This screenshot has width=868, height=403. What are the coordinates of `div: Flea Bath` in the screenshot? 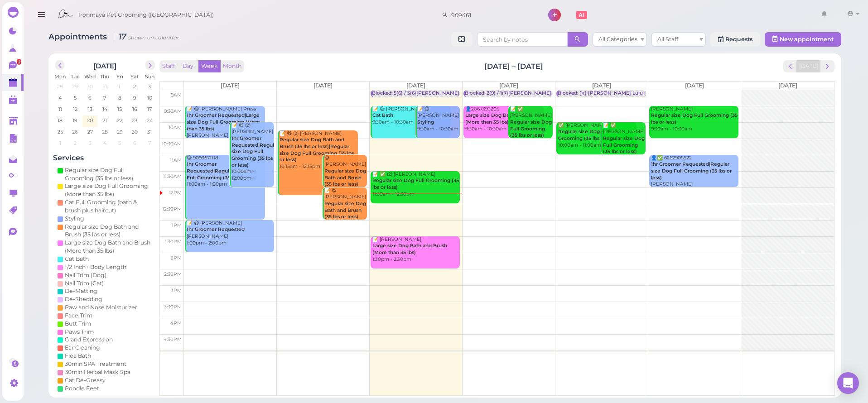 It's located at (78, 356).